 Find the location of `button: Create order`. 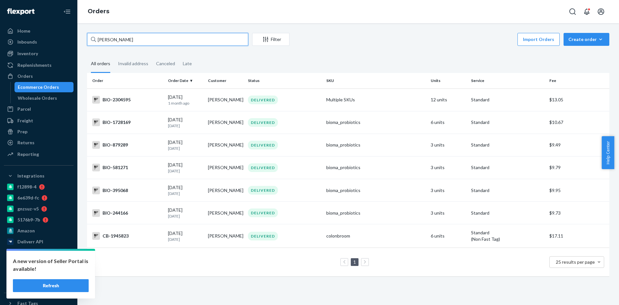

button: Create order is located at coordinates (586, 39).